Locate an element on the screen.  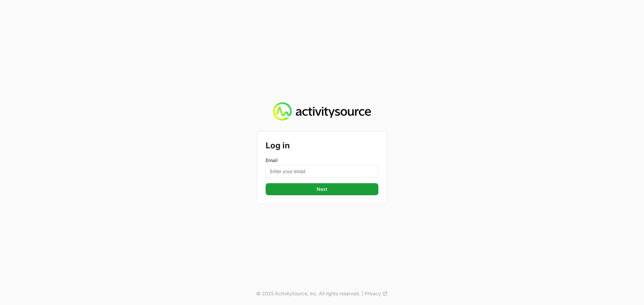
h2: Log in is located at coordinates (322, 145).